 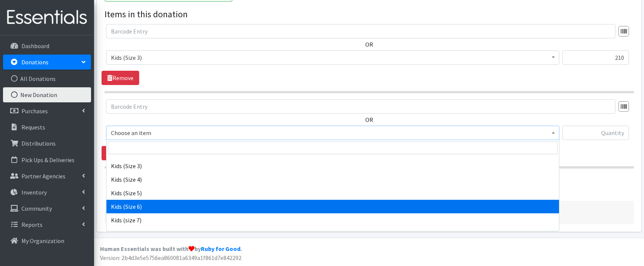 I want to click on a: My Organization, so click(x=47, y=241).